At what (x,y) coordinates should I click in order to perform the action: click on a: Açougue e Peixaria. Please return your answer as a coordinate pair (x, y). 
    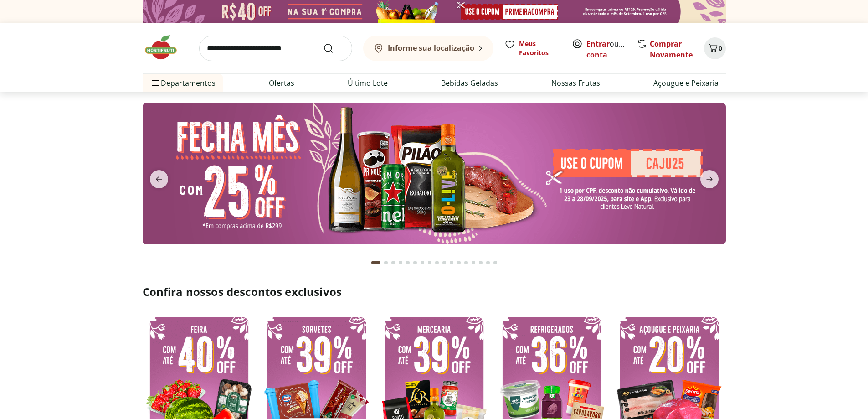
    Looking at the image, I should click on (686, 83).